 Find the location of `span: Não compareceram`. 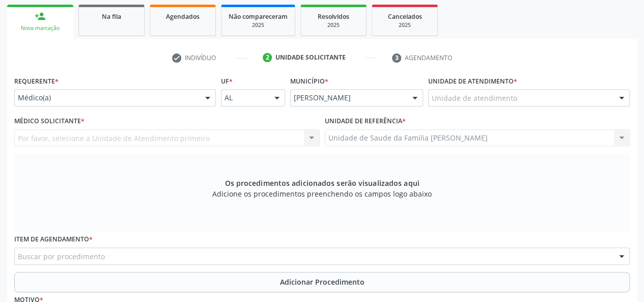

span: Não compareceram is located at coordinates (258, 17).